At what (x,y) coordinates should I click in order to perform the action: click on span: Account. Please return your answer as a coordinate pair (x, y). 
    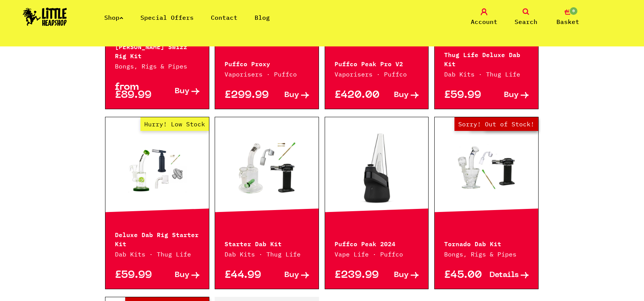
    Looking at the image, I should click on (484, 22).